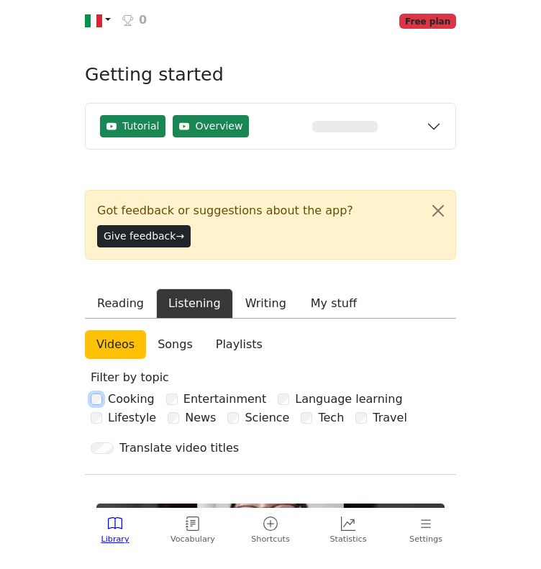  What do you see at coordinates (267, 418) in the screenshot?
I see `label: Science` at bounding box center [267, 418].